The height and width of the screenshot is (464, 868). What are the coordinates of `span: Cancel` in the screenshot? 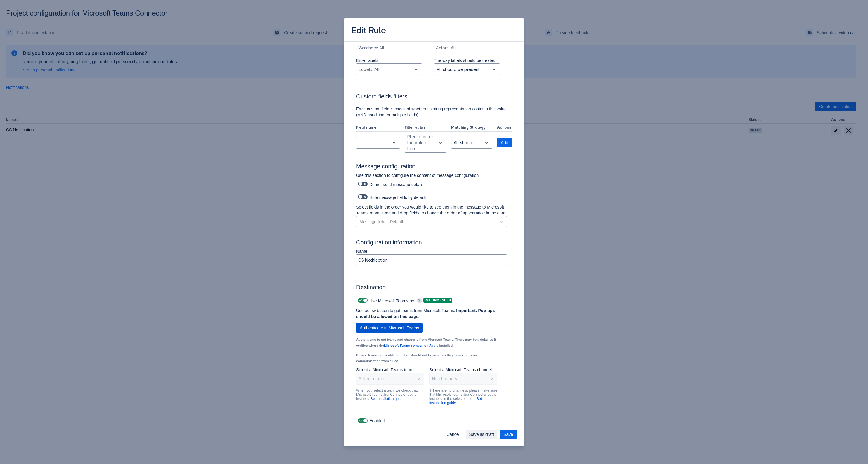 It's located at (453, 434).